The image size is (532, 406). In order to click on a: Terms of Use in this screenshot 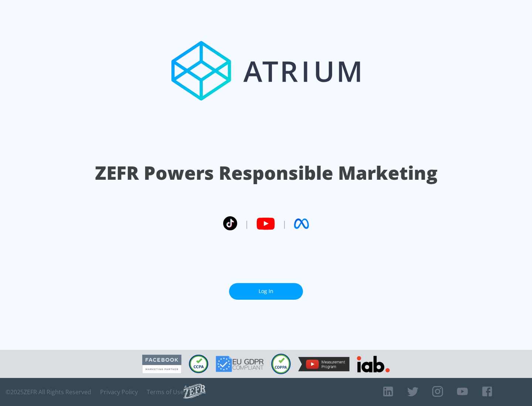, I will do `click(165, 392)`.